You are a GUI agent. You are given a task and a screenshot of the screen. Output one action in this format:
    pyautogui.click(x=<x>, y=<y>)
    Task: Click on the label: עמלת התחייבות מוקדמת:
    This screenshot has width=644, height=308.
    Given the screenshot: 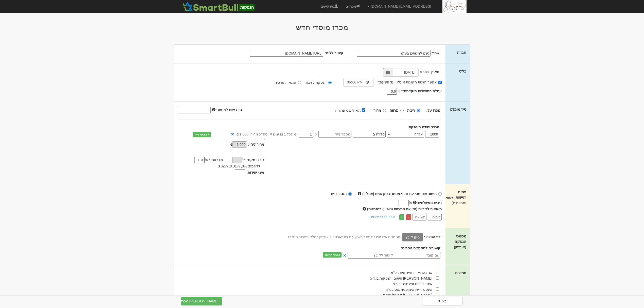 What is the action you would take?
    pyautogui.click(x=421, y=91)
    